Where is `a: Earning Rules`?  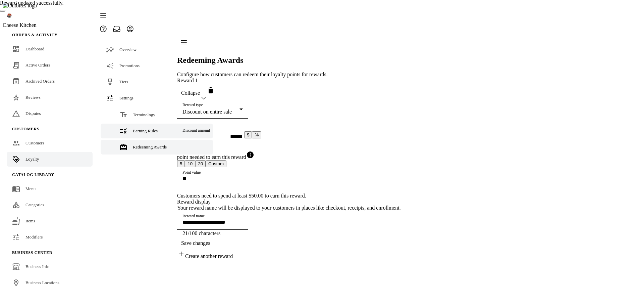 a: Earning Rules is located at coordinates (157, 131).